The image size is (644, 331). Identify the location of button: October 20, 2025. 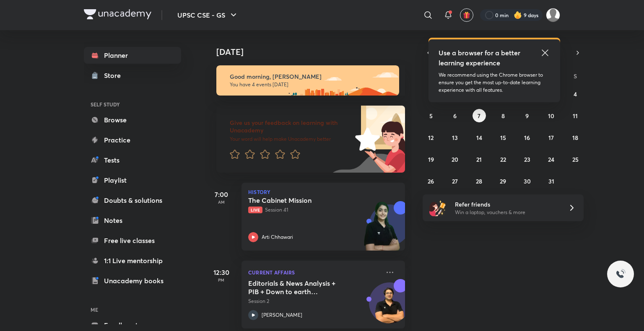
(455, 159).